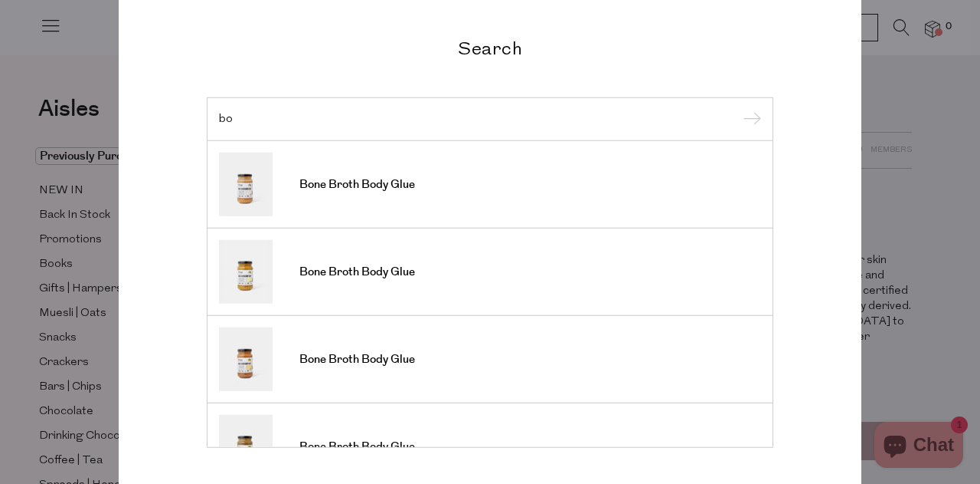 The width and height of the screenshot is (980, 484). I want to click on h2: Search, so click(490, 47).